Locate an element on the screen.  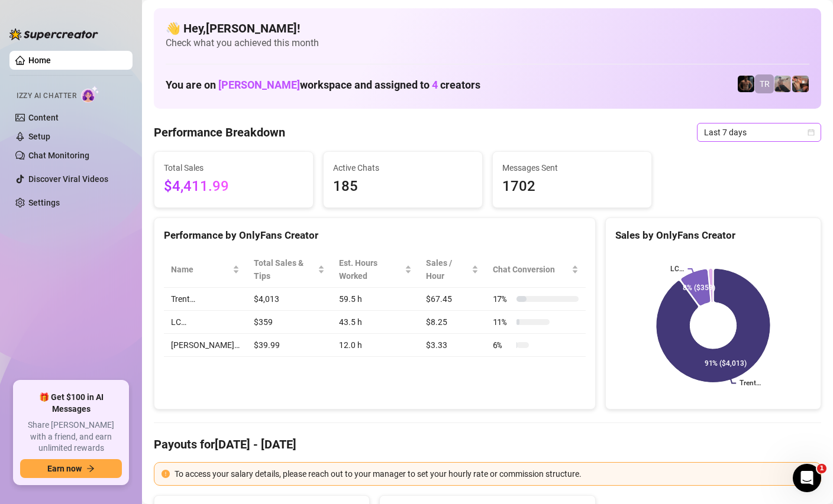
a: Discover Viral Videos is located at coordinates (68, 179).